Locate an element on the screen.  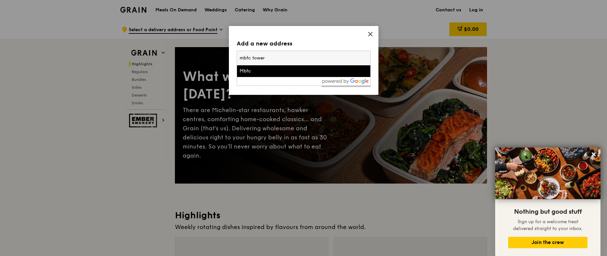
button: Join the crew is located at coordinates (548, 242).